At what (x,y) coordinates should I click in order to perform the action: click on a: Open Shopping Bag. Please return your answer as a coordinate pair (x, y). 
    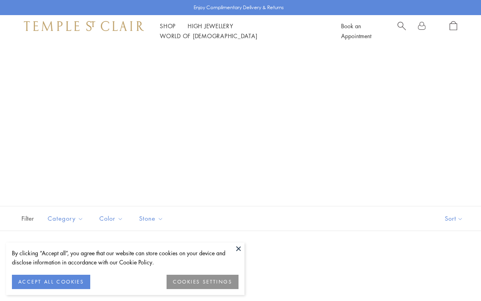
    Looking at the image, I should click on (453, 31).